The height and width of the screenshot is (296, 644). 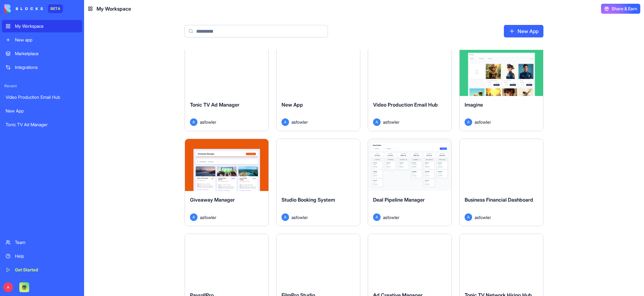 What do you see at coordinates (55, 9) in the screenshot?
I see `div: BETA` at bounding box center [55, 9].